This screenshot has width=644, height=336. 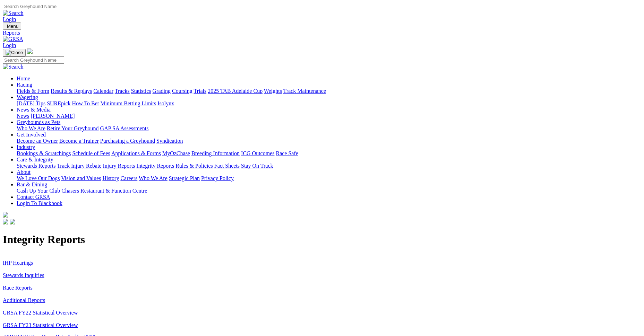 What do you see at coordinates (37, 141) in the screenshot?
I see `a: Become an Owner` at bounding box center [37, 141].